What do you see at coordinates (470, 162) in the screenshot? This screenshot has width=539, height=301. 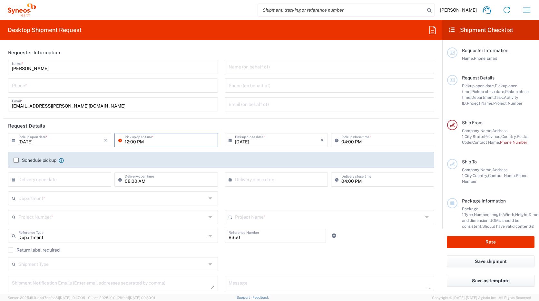 I see `span: Ship To` at bounding box center [470, 162].